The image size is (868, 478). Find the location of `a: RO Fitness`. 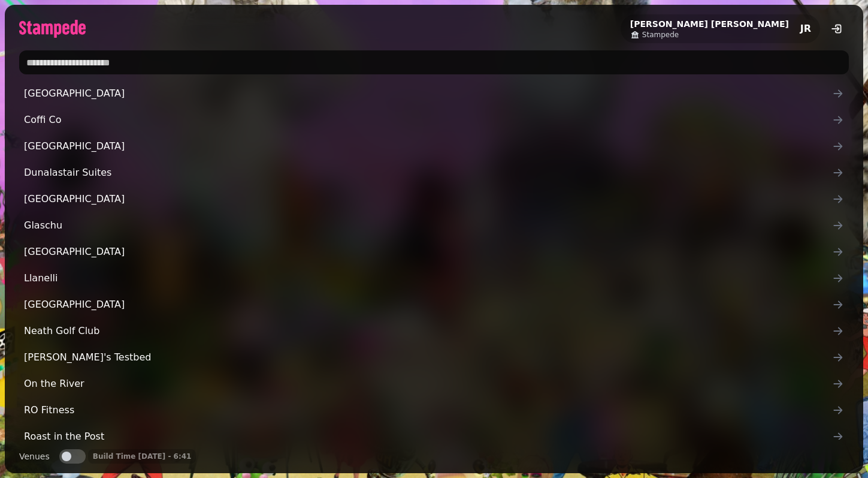

a: RO Fitness is located at coordinates (434, 410).